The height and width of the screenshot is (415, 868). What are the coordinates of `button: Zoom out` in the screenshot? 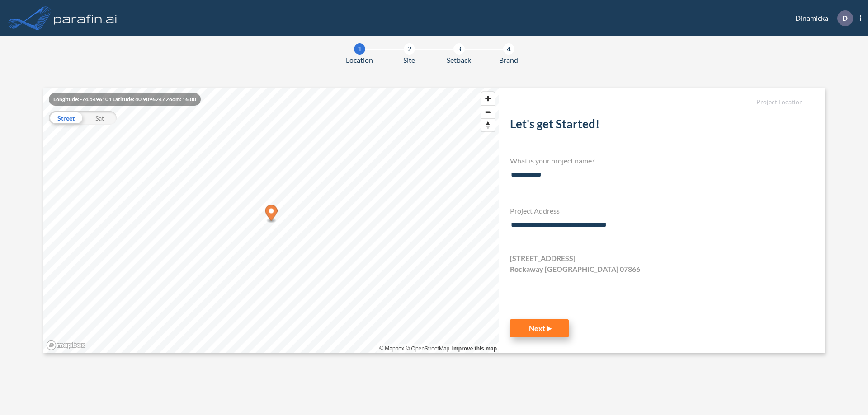 It's located at (488, 111).